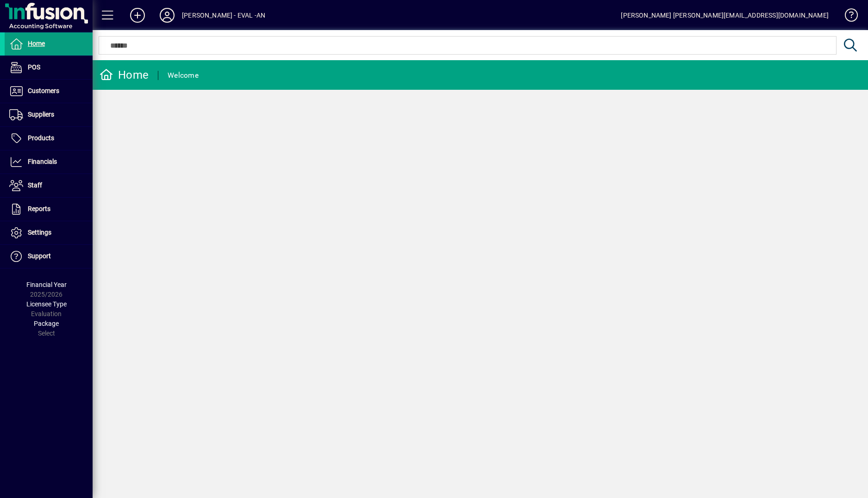 This screenshot has width=868, height=498. Describe the element at coordinates (138, 16) in the screenshot. I see `button: Add` at that location.